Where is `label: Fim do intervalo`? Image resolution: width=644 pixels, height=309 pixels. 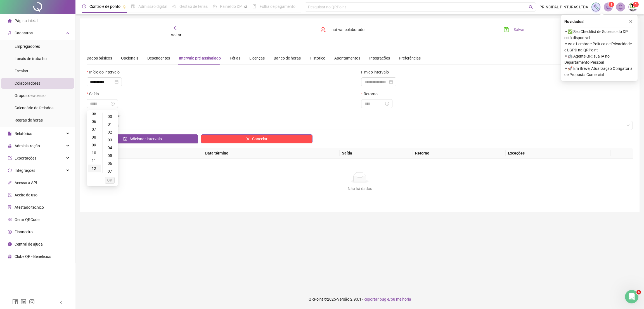
label: Fim do intervalo is located at coordinates (377, 72).